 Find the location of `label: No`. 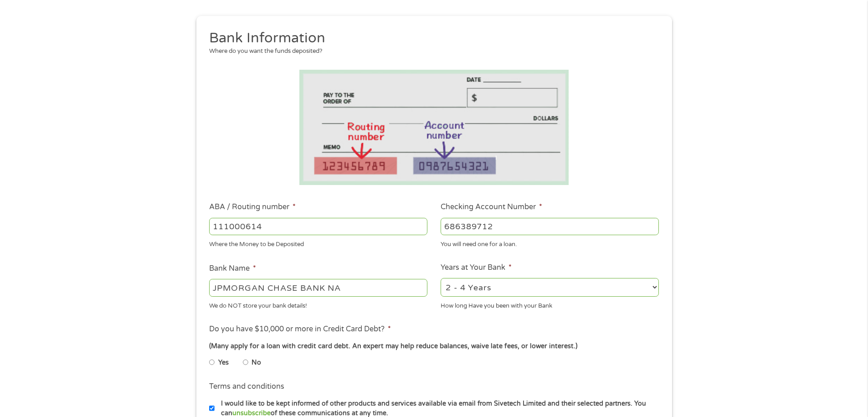

label: No is located at coordinates (256, 363).